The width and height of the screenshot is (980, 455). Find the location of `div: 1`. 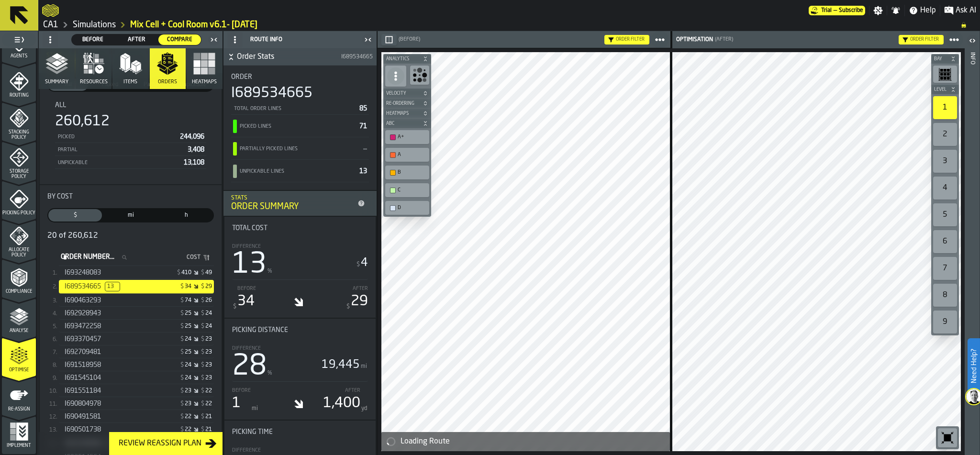

div: 1 is located at coordinates (236, 403).